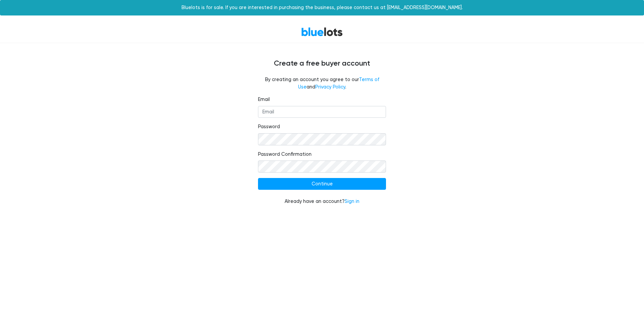 The width and height of the screenshot is (644, 321). I want to click on div: Already have an account?, so click(322, 202).